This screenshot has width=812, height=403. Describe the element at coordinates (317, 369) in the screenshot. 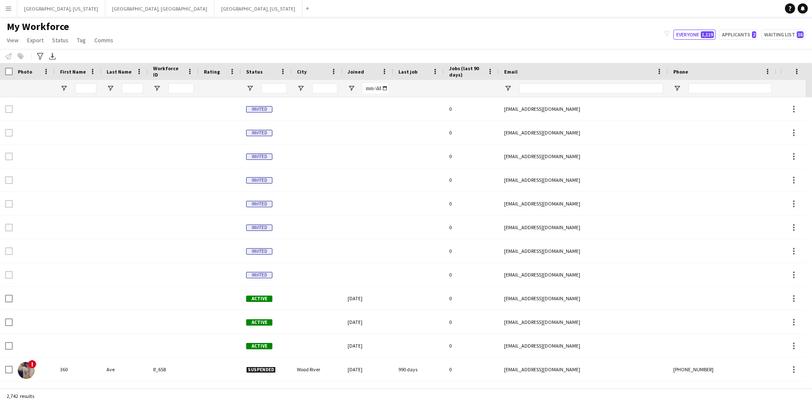

I see `div: Wood River` at that location.